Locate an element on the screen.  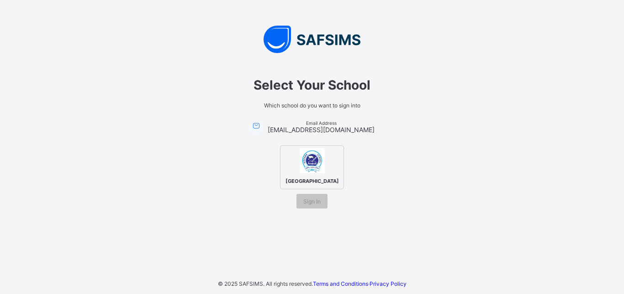
a: Privacy Policy is located at coordinates (388, 283).